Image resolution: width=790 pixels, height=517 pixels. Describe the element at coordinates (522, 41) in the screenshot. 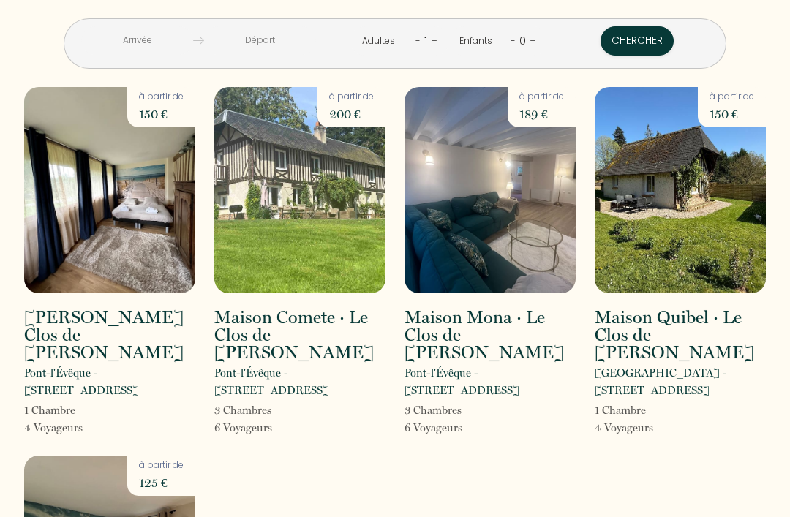

I see `div: 0` at that location.